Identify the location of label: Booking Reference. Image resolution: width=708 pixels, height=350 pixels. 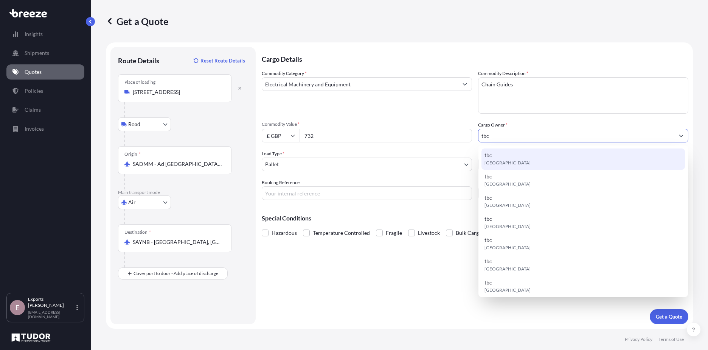
(281, 182).